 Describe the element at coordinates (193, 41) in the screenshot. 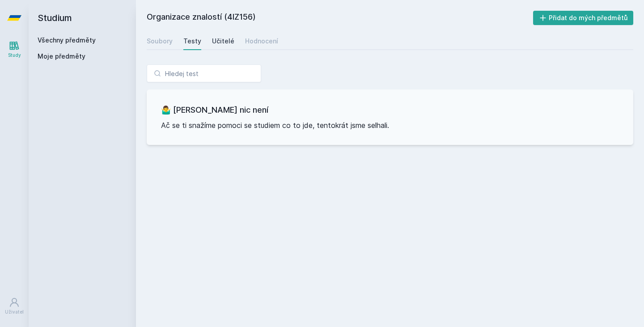

I see `div: Testy` at that location.